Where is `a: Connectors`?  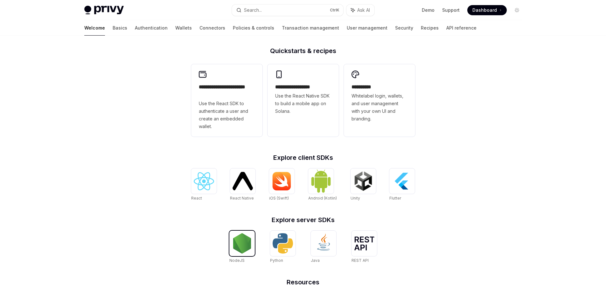 a: Connectors is located at coordinates (212, 28).